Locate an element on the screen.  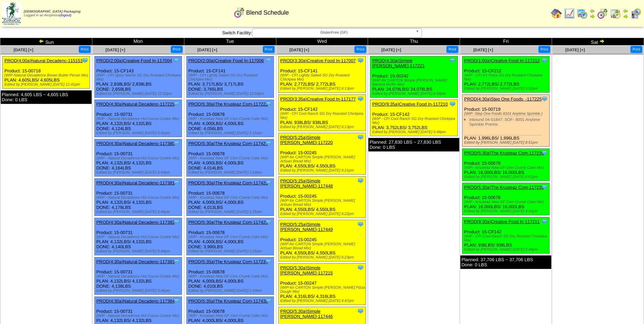
a: PROD(3:30a)Creative Food In-117007 is located at coordinates (318, 61).